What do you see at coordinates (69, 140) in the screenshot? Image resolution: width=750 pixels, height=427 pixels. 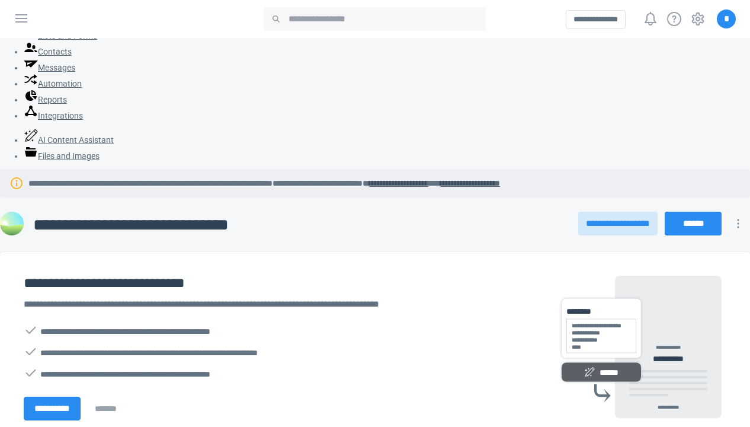 I see `a: AI Content Assistant` at bounding box center [69, 140].